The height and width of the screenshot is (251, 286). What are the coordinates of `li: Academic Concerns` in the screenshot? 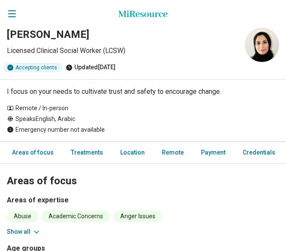 It's located at (76, 216).